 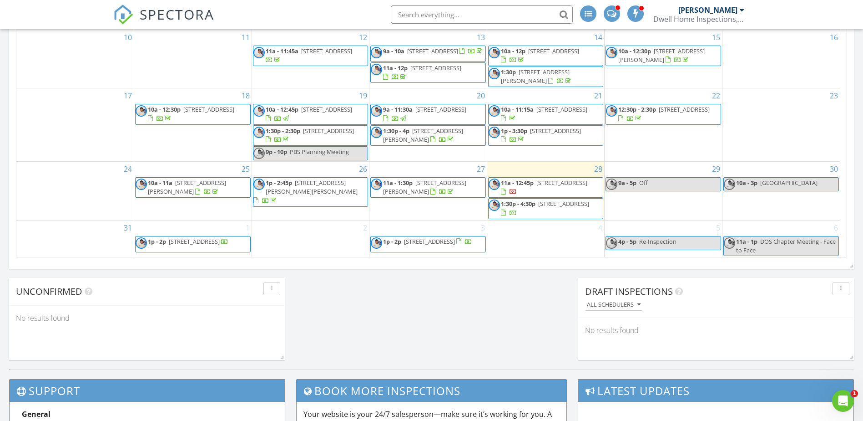 I want to click on td: Go to September 6, 2025, so click(x=781, y=238).